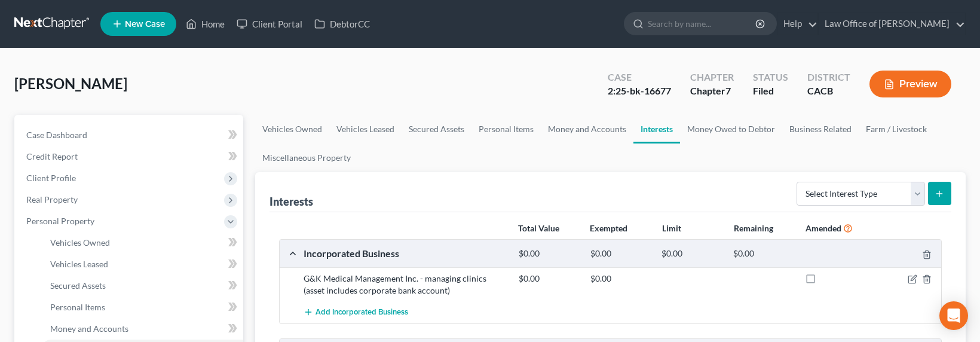 The width and height of the screenshot is (980, 342). Describe the element at coordinates (205, 24) in the screenshot. I see `a: Home` at that location.